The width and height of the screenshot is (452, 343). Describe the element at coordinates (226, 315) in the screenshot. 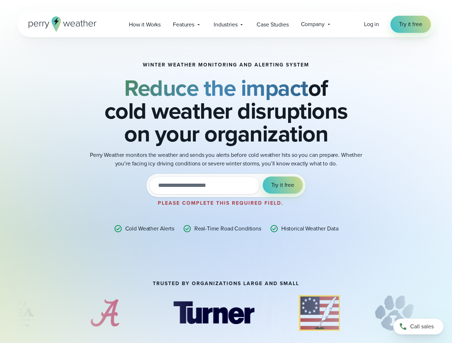

I see `div: slideshow` at that location.